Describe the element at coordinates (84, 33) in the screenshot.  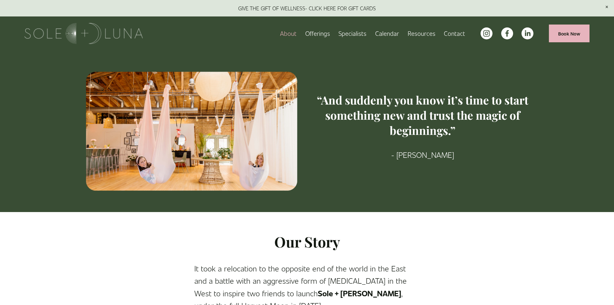
I see `img: Sole + Luna` at that location.